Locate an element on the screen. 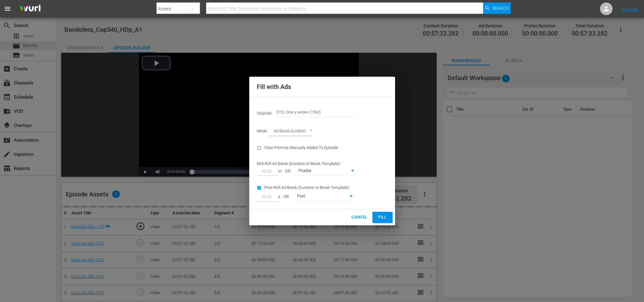  div: Prueba is located at coordinates (325, 171).